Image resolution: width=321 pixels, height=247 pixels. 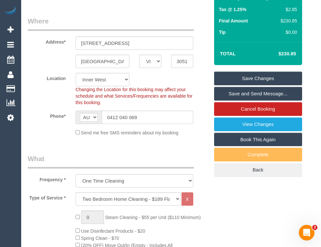 I want to click on span: Changing the Location for this booking may affect your schedule and what Services/Frequencies are..., so click(x=134, y=96).